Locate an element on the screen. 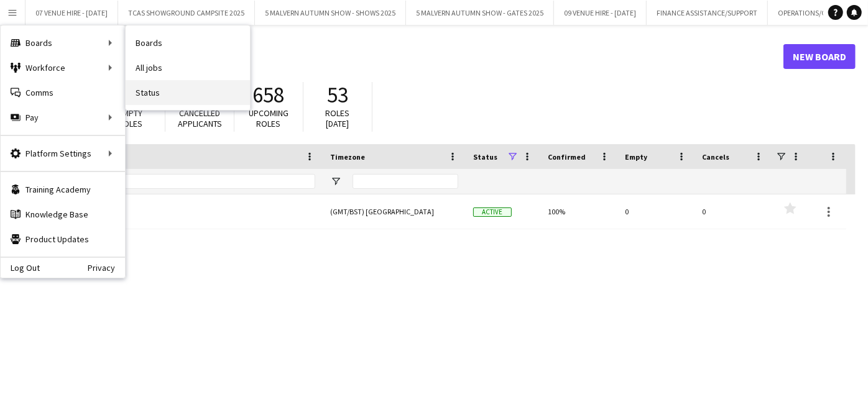  input: Timezone Filter Input is located at coordinates (405, 182).